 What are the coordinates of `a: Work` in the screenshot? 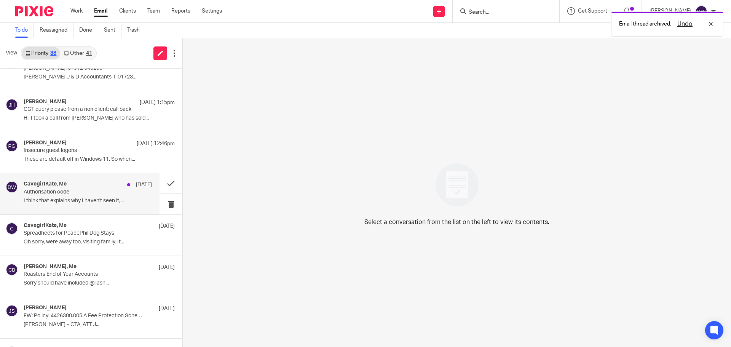 It's located at (76, 11).